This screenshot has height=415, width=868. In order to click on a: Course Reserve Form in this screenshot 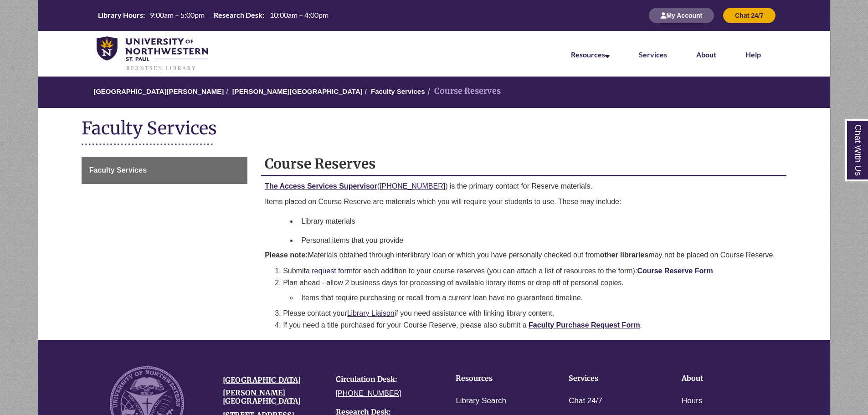, I will do `click(675, 271)`.